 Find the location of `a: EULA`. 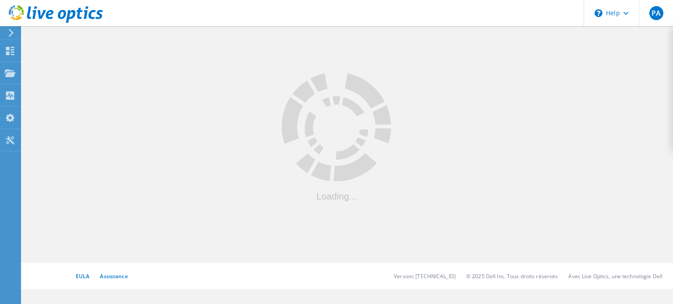

a: EULA is located at coordinates (82, 276).